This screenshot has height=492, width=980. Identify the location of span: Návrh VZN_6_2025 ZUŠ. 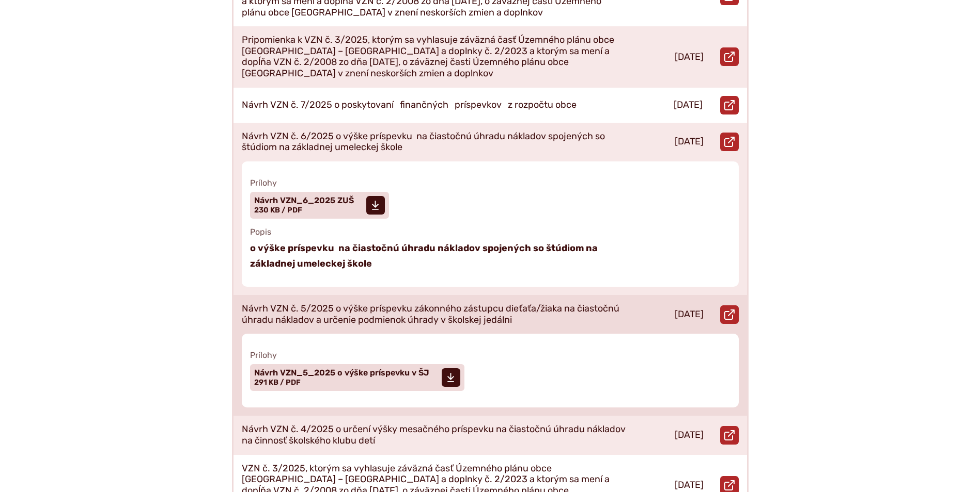
(304, 201).